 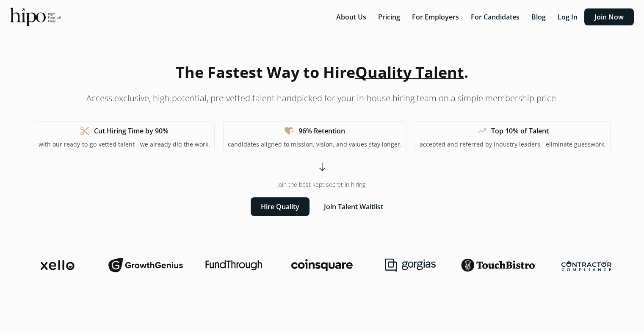 What do you see at coordinates (322, 167) in the screenshot?
I see `span: arrow_cool_down` at bounding box center [322, 167].